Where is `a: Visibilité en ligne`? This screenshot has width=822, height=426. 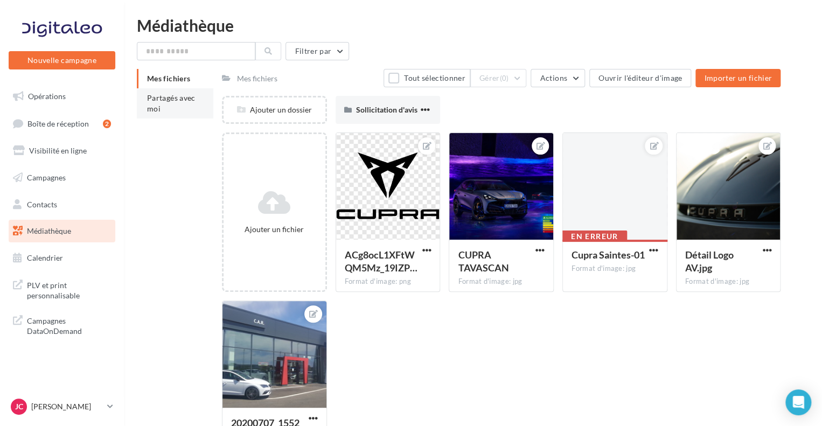 a: Visibilité en ligne is located at coordinates (62, 151).